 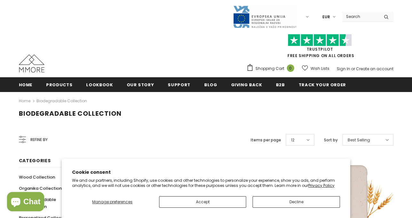 I want to click on span: 12, so click(x=292, y=140).